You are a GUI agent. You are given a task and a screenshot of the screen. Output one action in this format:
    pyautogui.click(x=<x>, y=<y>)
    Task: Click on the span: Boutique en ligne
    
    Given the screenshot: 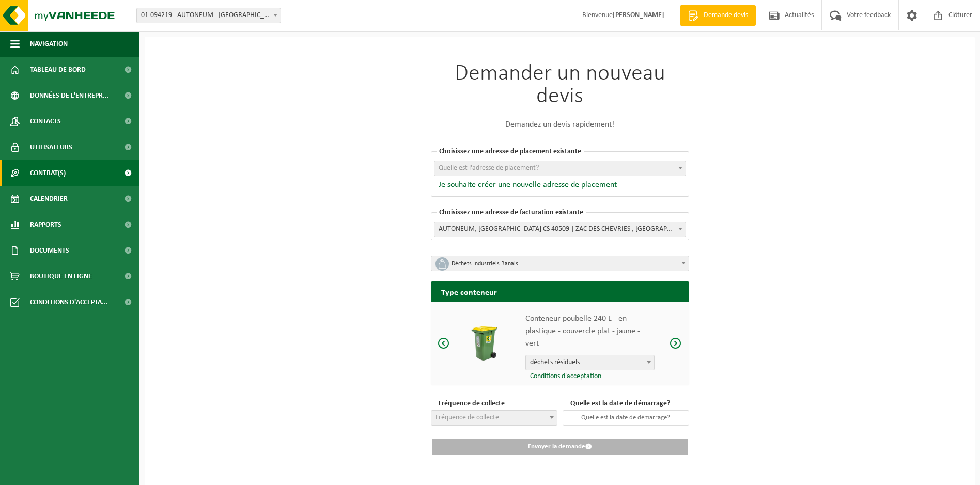 What is the action you would take?
    pyautogui.click(x=61, y=277)
    